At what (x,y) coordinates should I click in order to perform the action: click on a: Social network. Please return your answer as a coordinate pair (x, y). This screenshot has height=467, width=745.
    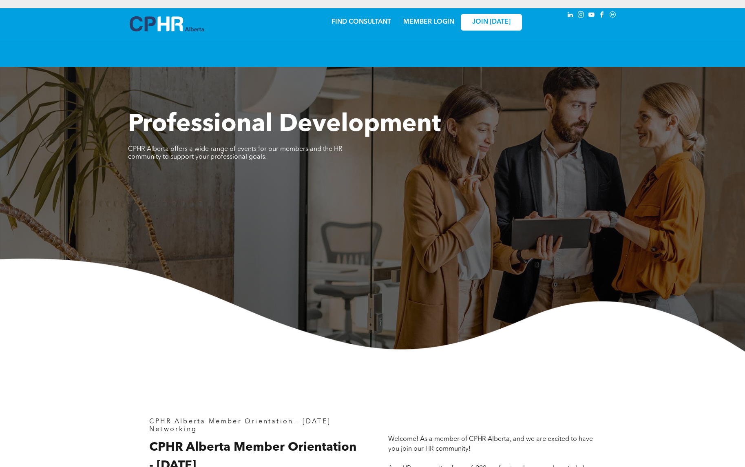
    Looking at the image, I should click on (613, 16).